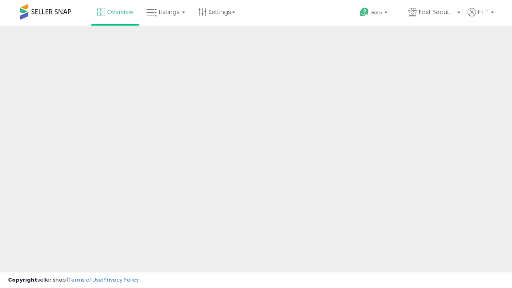 The width and height of the screenshot is (512, 288). What do you see at coordinates (483, 12) in the screenshot?
I see `span: Hi IT` at bounding box center [483, 12].